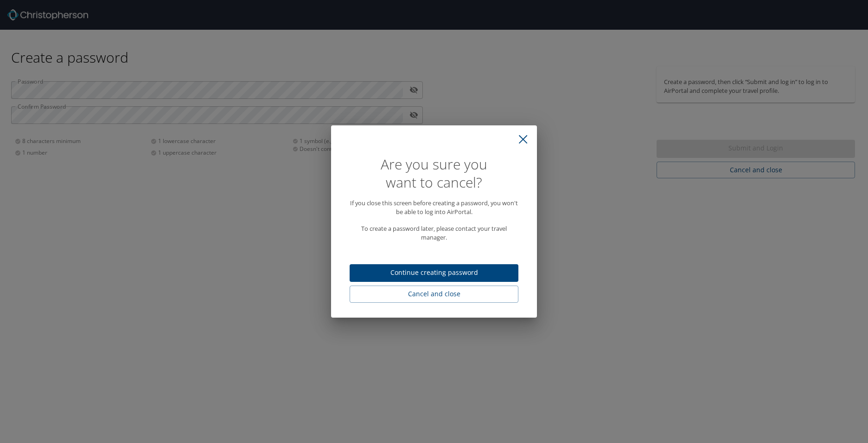 The image size is (868, 443). I want to click on button: Continue creating password, so click(434, 273).